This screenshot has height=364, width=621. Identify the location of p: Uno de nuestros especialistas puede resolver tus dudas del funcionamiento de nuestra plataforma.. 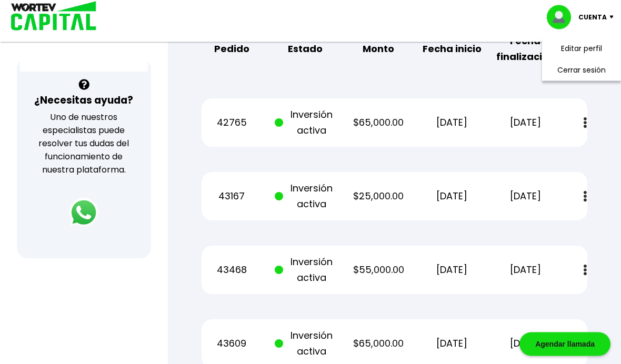
(84, 143).